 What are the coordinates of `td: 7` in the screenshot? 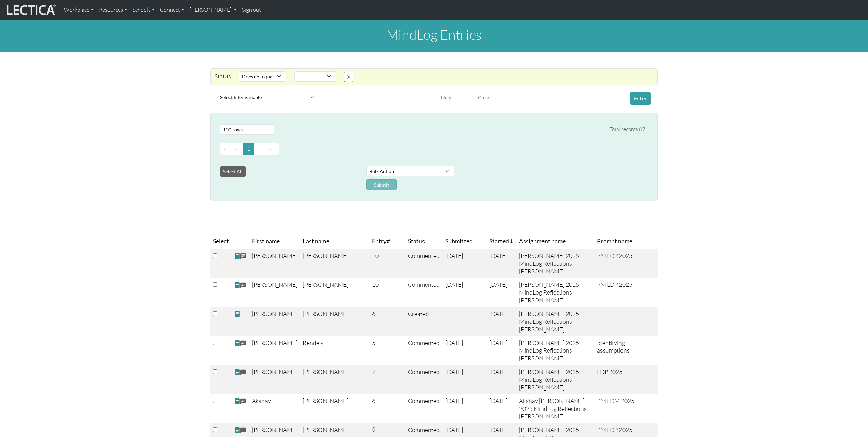 It's located at (387, 380).